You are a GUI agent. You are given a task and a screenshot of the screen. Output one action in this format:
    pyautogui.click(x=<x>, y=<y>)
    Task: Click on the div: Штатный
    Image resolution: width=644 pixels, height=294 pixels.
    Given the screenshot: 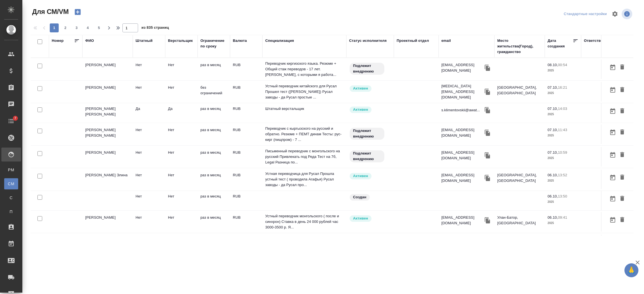 What is the action you would take?
    pyautogui.click(x=144, y=41)
    